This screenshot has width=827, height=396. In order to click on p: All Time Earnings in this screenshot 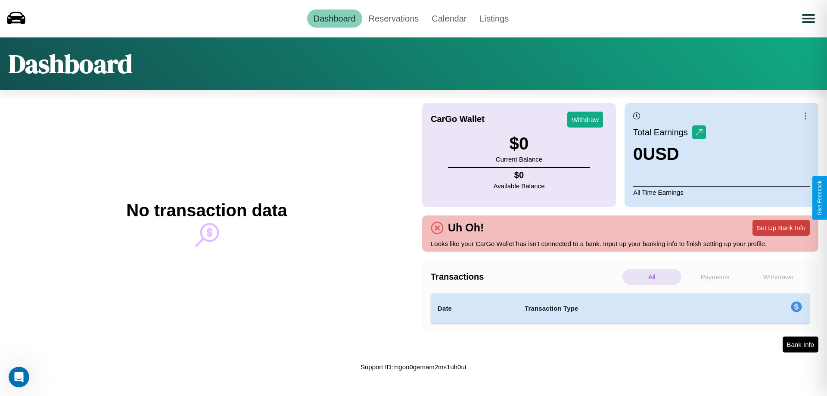, I will do `click(721, 192)`.